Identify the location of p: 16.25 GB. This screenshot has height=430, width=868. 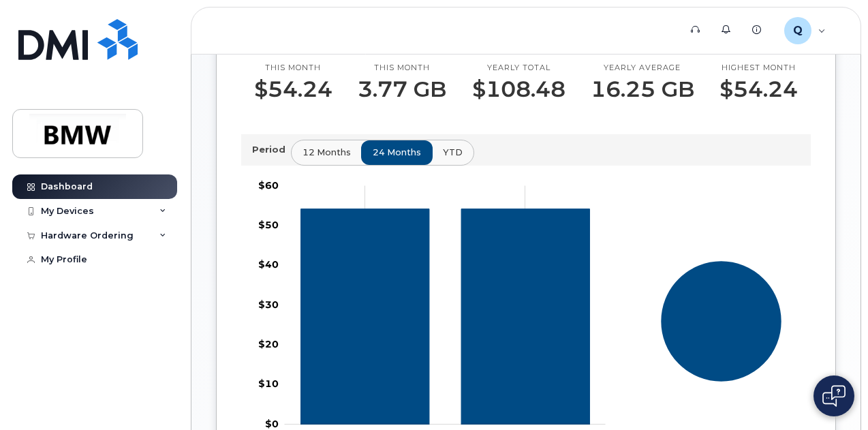
(643, 89).